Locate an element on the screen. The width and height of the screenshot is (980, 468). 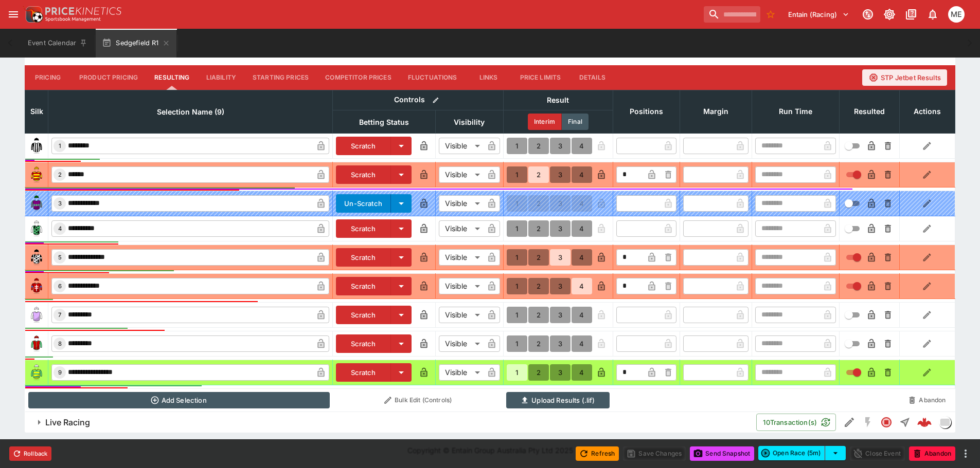
button: more is located at coordinates (965, 454).